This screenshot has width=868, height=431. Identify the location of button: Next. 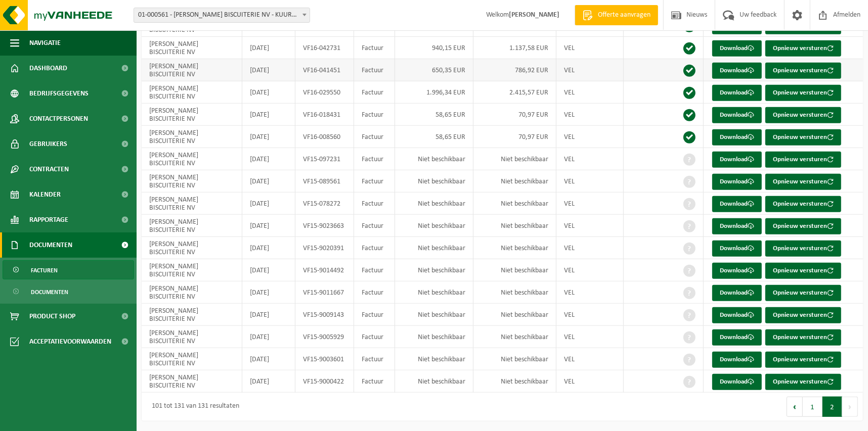
(850, 407).